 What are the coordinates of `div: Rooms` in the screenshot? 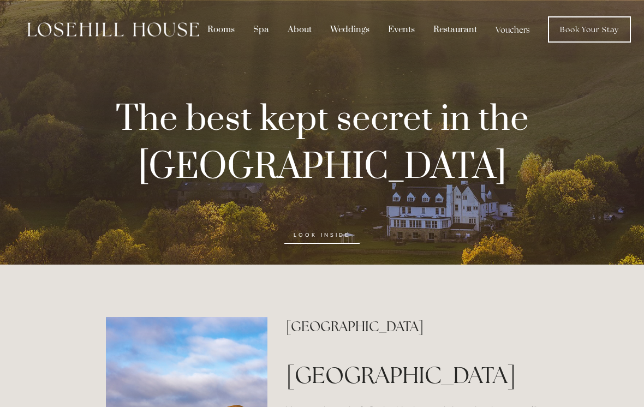 It's located at (221, 29).